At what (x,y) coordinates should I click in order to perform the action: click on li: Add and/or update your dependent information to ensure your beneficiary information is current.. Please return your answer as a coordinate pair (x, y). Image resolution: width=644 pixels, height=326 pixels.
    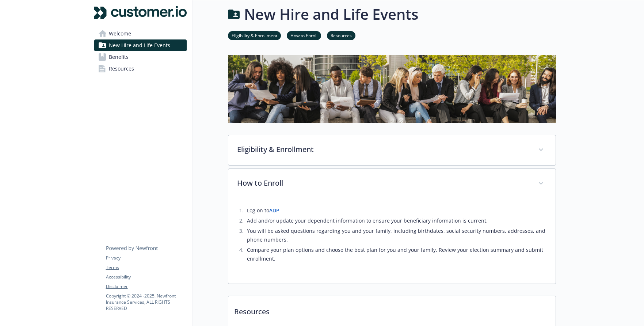
    Looking at the image, I should click on (396, 220).